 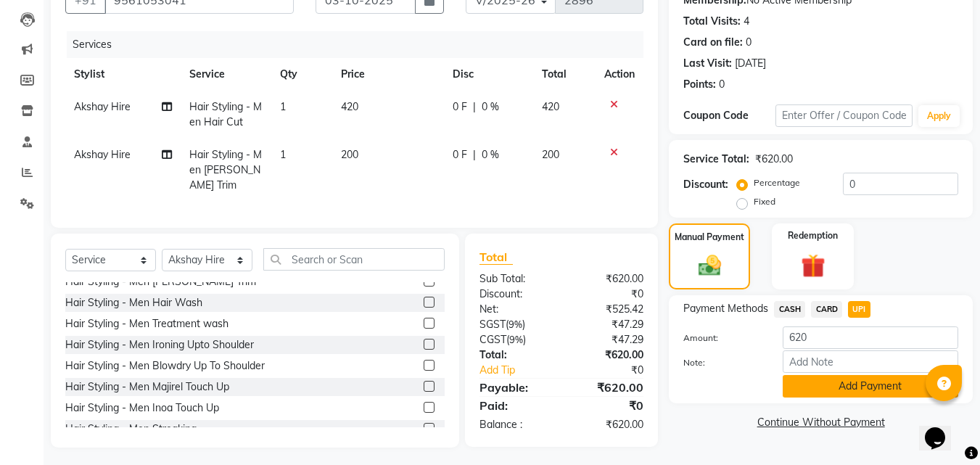 I want to click on img: _cash.svg, so click(x=709, y=265).